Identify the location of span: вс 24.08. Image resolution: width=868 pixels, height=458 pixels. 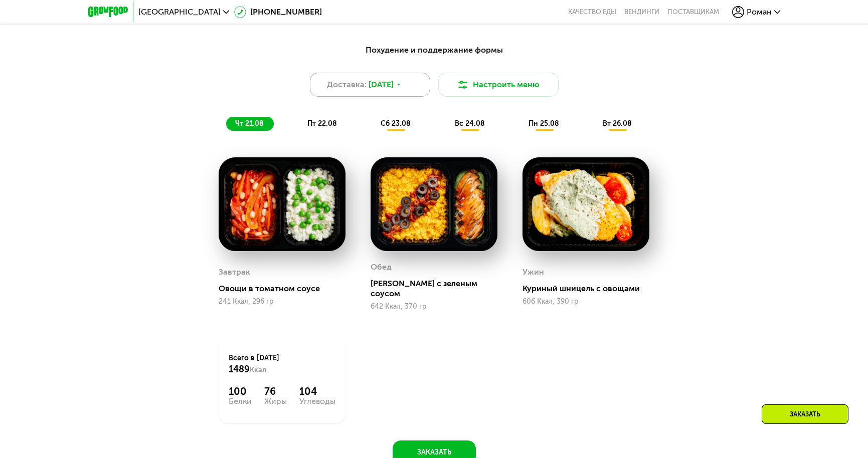
(470, 123).